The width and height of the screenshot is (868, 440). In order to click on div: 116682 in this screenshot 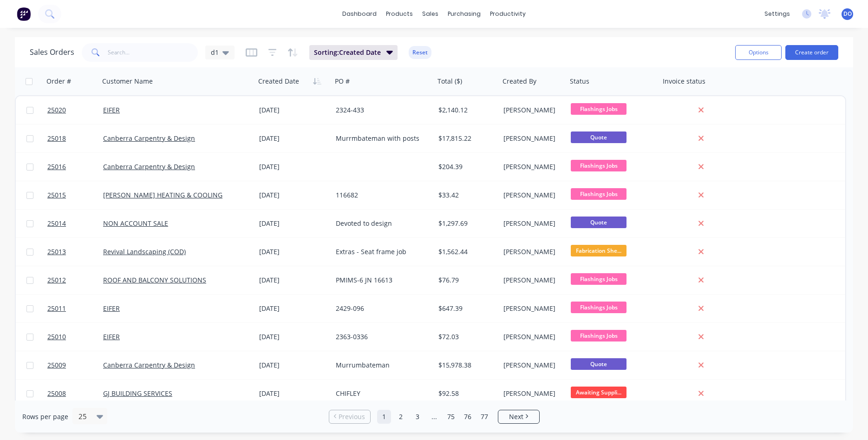, I will do `click(381, 195)`.